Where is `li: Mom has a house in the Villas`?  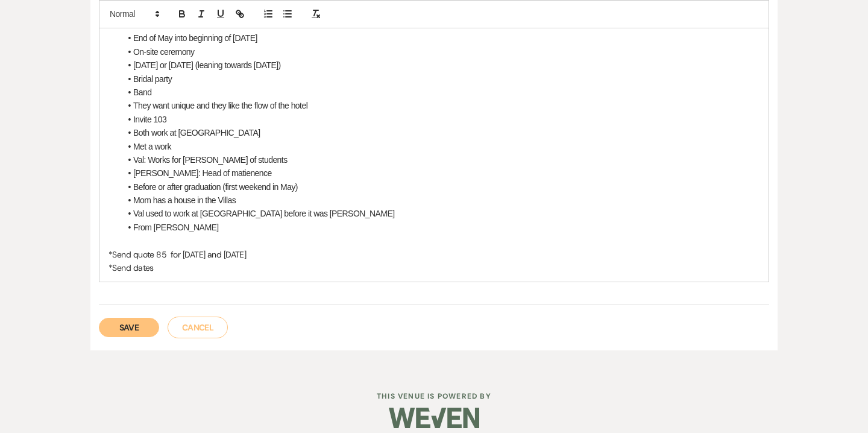
li: Mom has a house in the Villas is located at coordinates (440, 201).